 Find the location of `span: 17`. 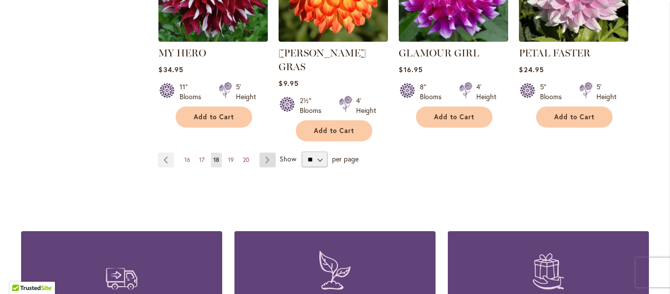

span: 17 is located at coordinates (202, 159).